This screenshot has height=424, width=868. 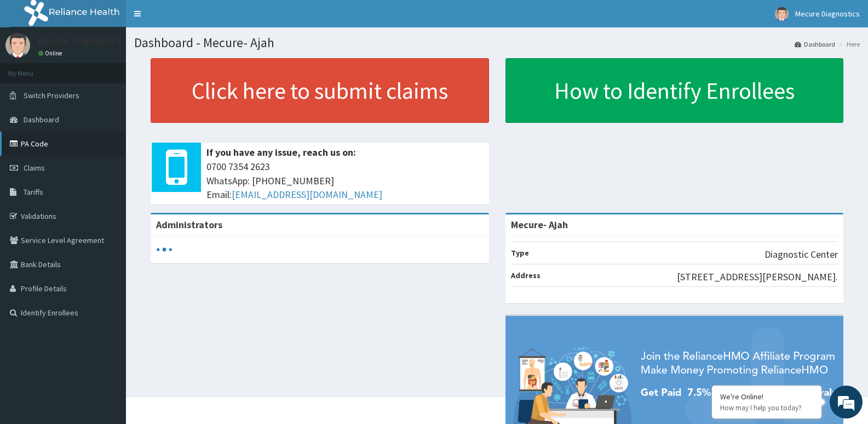 I want to click on strong: Mecure- Ajah, so click(x=540, y=224).